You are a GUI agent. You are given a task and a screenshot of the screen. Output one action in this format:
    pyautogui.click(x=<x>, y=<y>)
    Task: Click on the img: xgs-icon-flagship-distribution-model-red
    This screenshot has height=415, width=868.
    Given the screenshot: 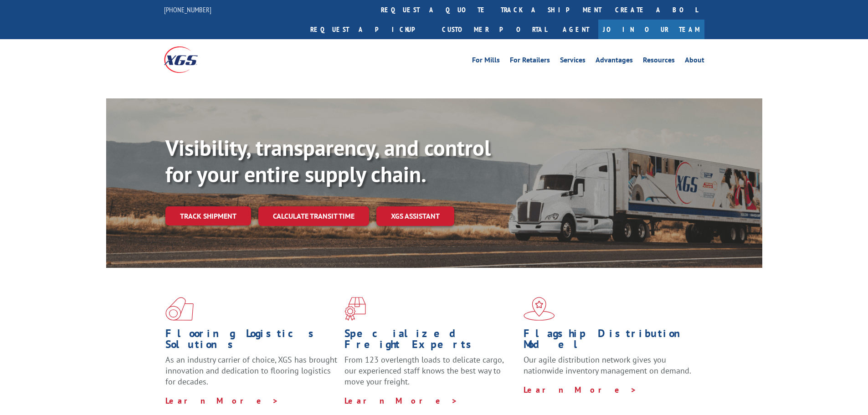 What is the action you would take?
    pyautogui.click(x=539, y=309)
    